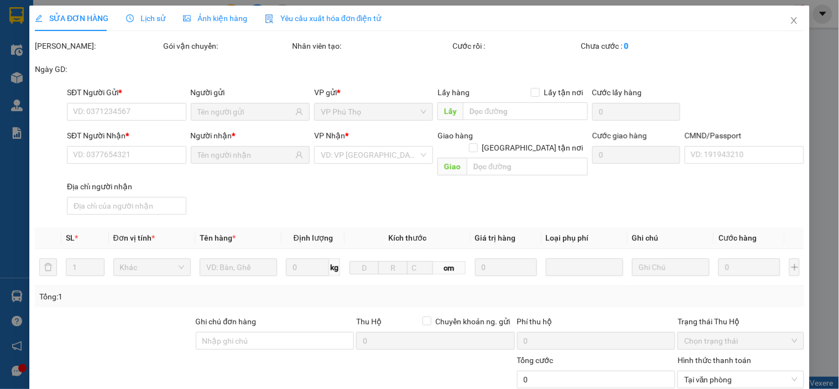 This screenshot has height=389, width=839. I want to click on input: D, so click(364, 268).